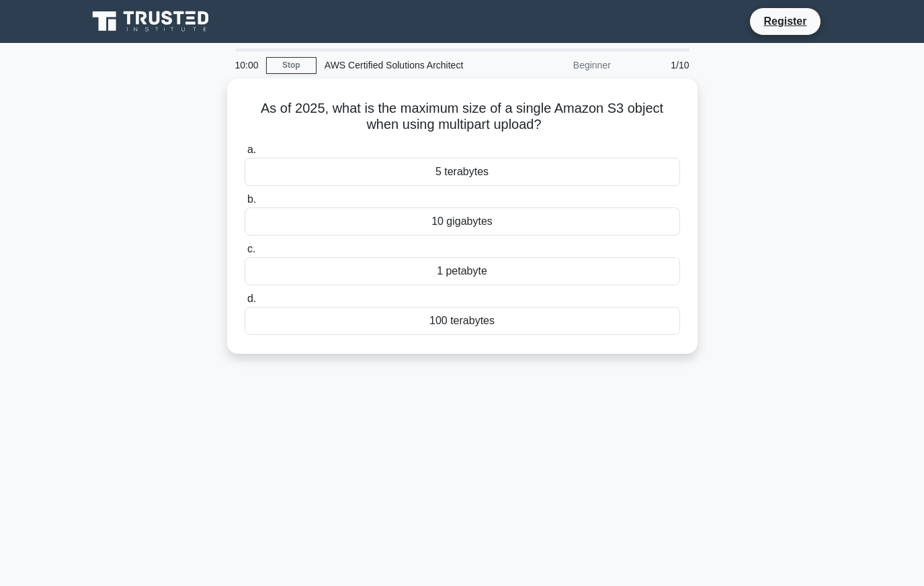  What do you see at coordinates (462, 321) in the screenshot?
I see `div: 100 terabytes` at bounding box center [462, 321].